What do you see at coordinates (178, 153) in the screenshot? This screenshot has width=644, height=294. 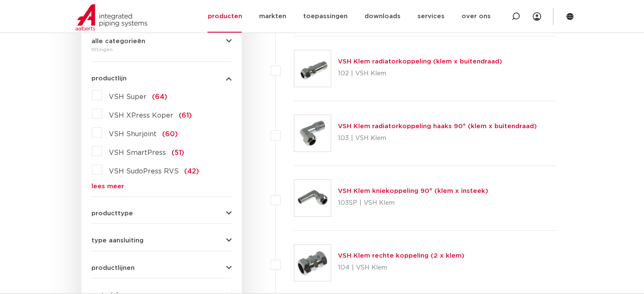 I see `span: (51)` at bounding box center [178, 153].